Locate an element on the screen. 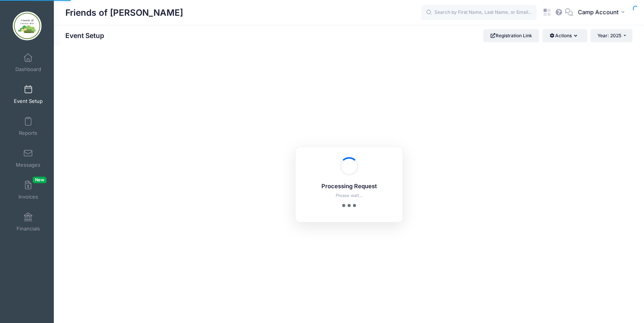 The width and height of the screenshot is (644, 323). span: Invoices is located at coordinates (28, 197).